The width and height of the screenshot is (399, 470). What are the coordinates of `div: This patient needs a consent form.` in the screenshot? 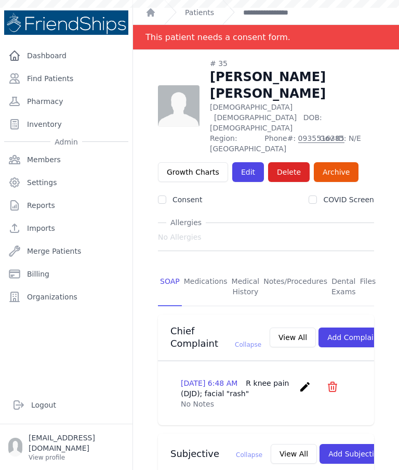 It's located at (218, 37).